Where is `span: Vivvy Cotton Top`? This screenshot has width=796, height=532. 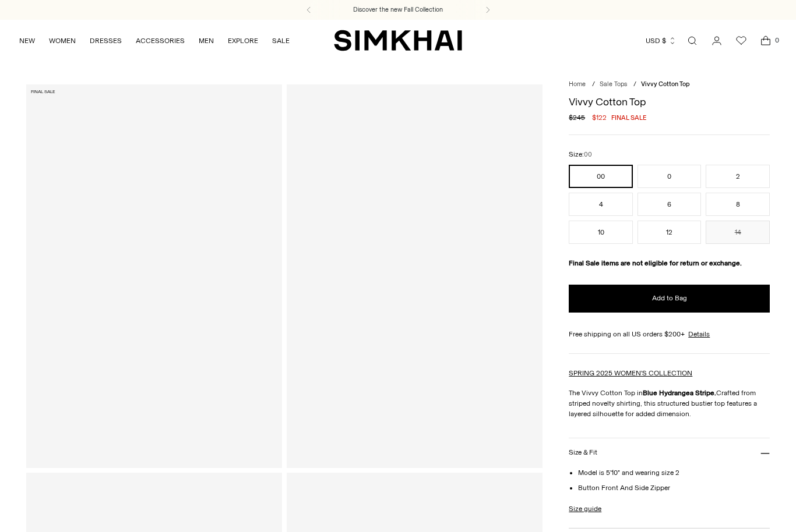 span: Vivvy Cotton Top is located at coordinates (665, 84).